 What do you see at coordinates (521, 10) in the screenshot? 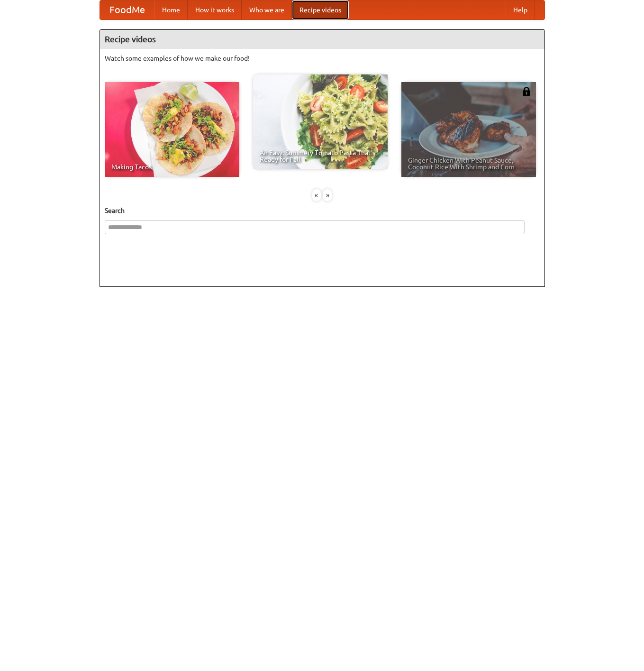
I see `a: Help` at bounding box center [521, 10].